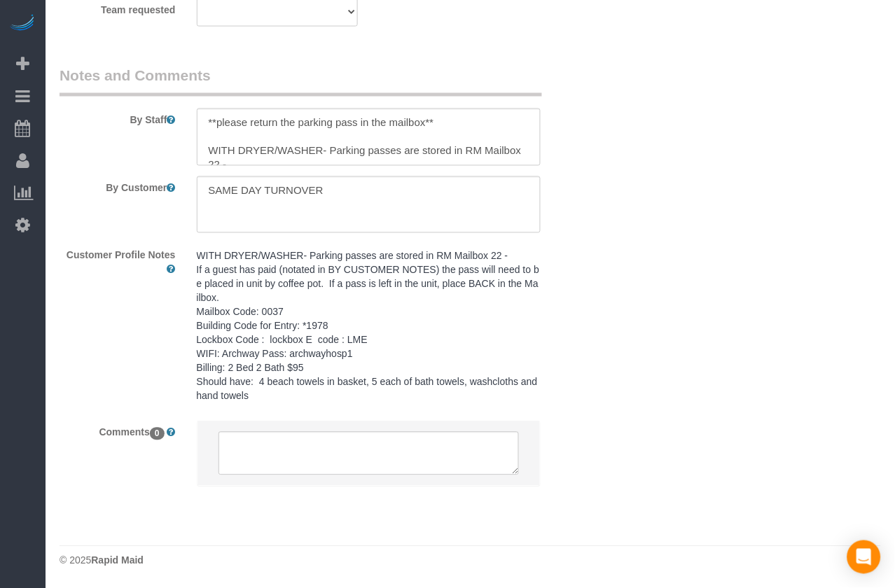 Image resolution: width=895 pixels, height=588 pixels. Describe the element at coordinates (117, 561) in the screenshot. I see `strong: Rapid Maid` at that location.